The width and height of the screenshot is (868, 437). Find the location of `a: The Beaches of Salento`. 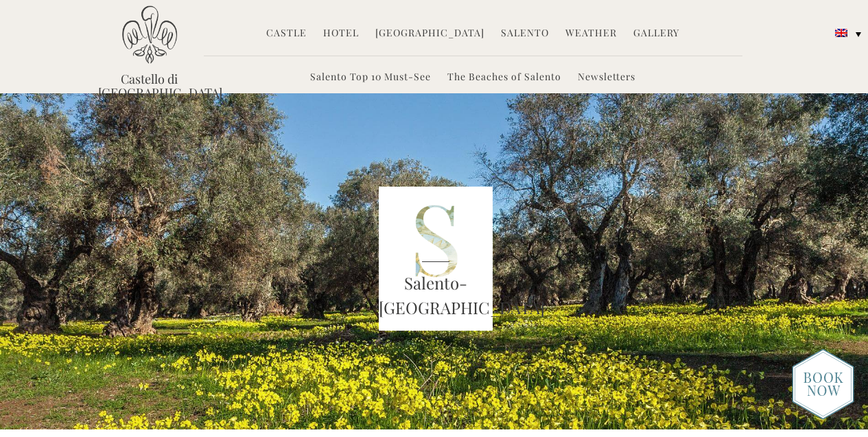

a: The Beaches of Salento is located at coordinates (505, 78).